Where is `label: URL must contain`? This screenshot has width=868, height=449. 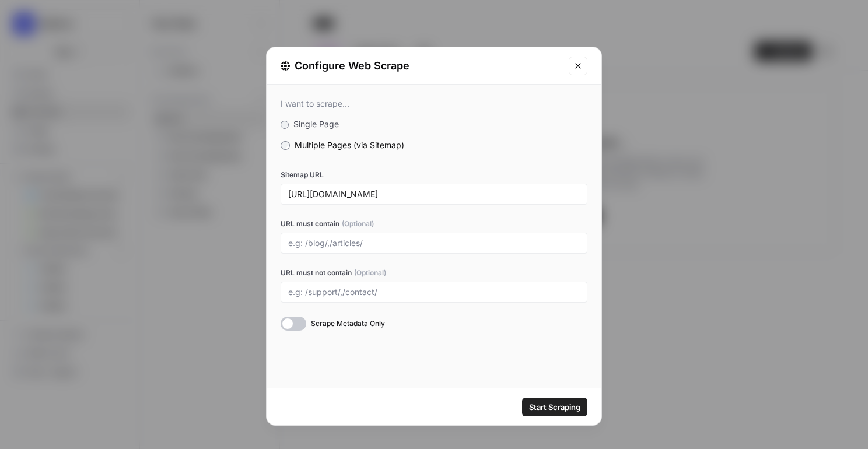
label: URL must contain is located at coordinates (434, 224).